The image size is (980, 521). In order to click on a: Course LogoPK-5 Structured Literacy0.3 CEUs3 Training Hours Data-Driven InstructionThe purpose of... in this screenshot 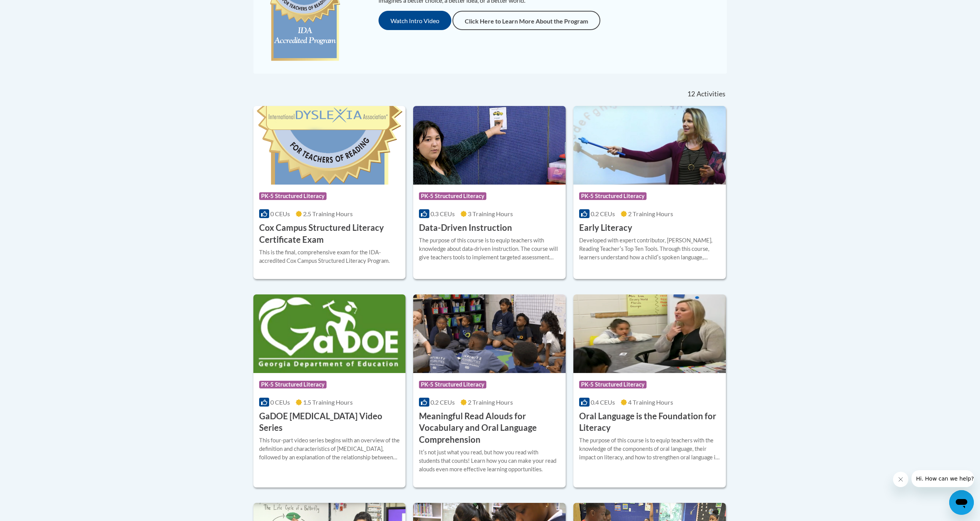, I will do `click(489, 193)`.